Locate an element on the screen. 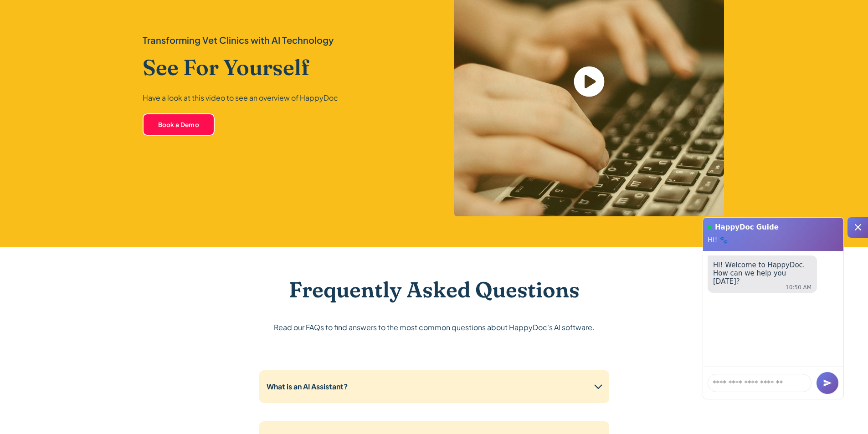 Image resolution: width=868 pixels, height=434 pixels. h2: See For Yourself is located at coordinates (279, 67).